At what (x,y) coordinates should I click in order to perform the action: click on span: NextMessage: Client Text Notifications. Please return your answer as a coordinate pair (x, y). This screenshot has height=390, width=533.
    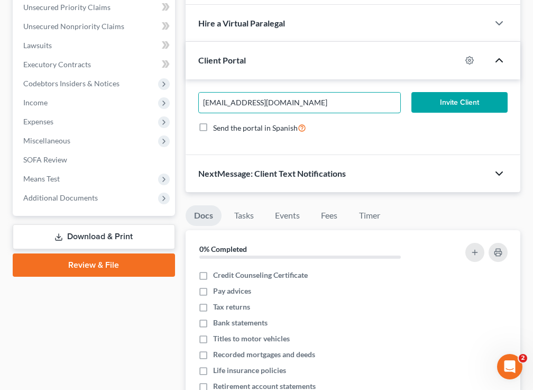
    Looking at the image, I should click on (272, 173).